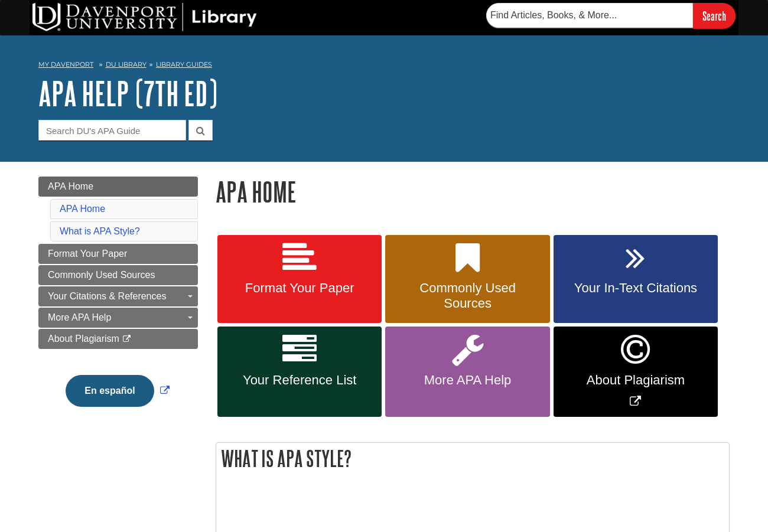 This screenshot has width=768, height=532. Describe the element at coordinates (117, 390) in the screenshot. I see `a: En español` at that location.